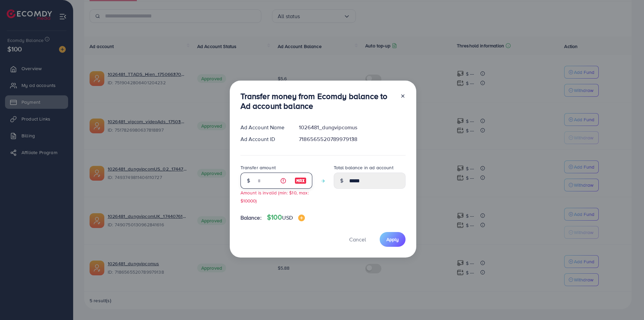  Describe the element at coordinates (317, 101) in the screenshot. I see `h3: Transfer money from Ecomdy balance to Ad account balance` at that location.